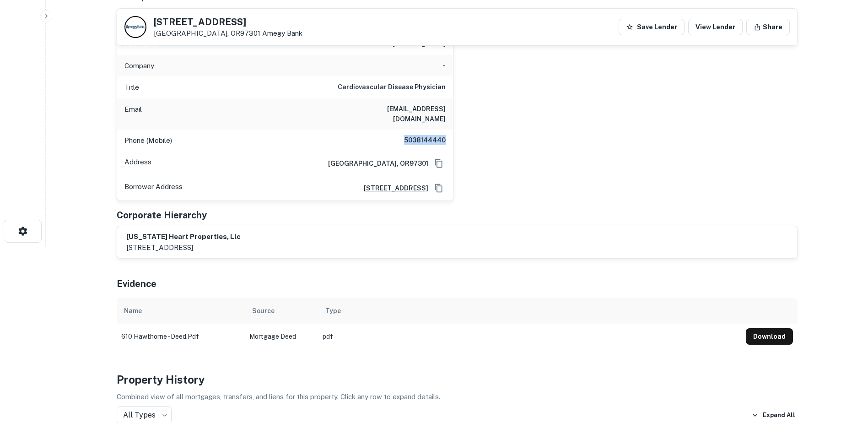 Image resolution: width=868 pixels, height=423 pixels. What do you see at coordinates (281, 311) in the screenshot?
I see `th: Source` at bounding box center [281, 311].